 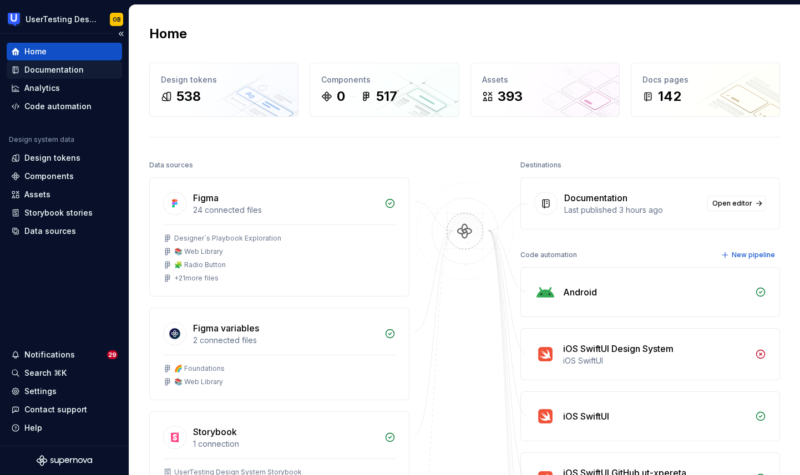 I want to click on a: Figma24 connected filesDesigner´s Playbook Exploration📚 Web Library🧩 Radio Button+21more files, so click(x=279, y=237).